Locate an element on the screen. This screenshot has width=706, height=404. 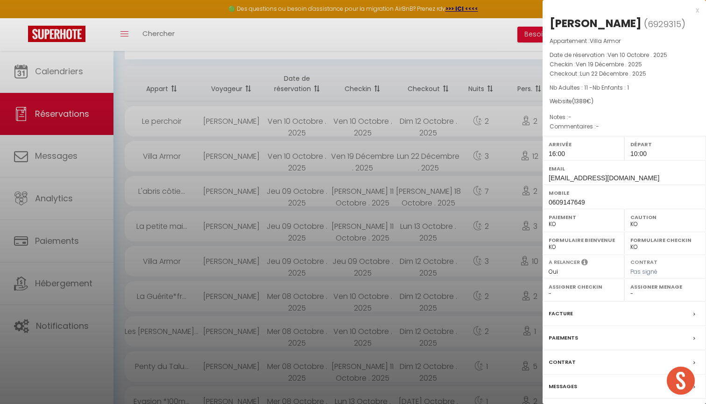
span: 10:00 is located at coordinates (638, 154).